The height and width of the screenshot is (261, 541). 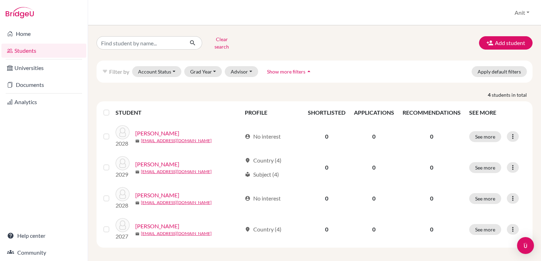 What do you see at coordinates (20, 13) in the screenshot?
I see `img: Bridge-U` at bounding box center [20, 13].